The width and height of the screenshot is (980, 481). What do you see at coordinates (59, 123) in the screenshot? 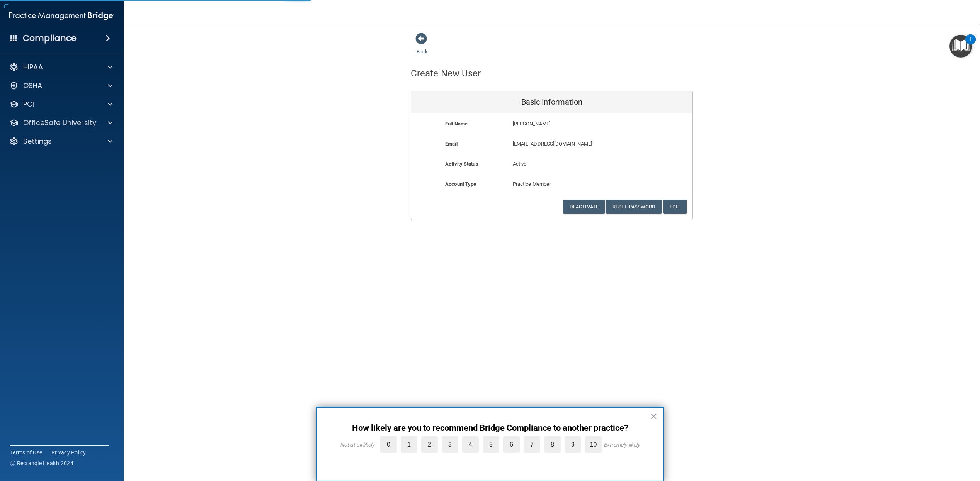
I see `p: OfficeSafe University` at bounding box center [59, 123].